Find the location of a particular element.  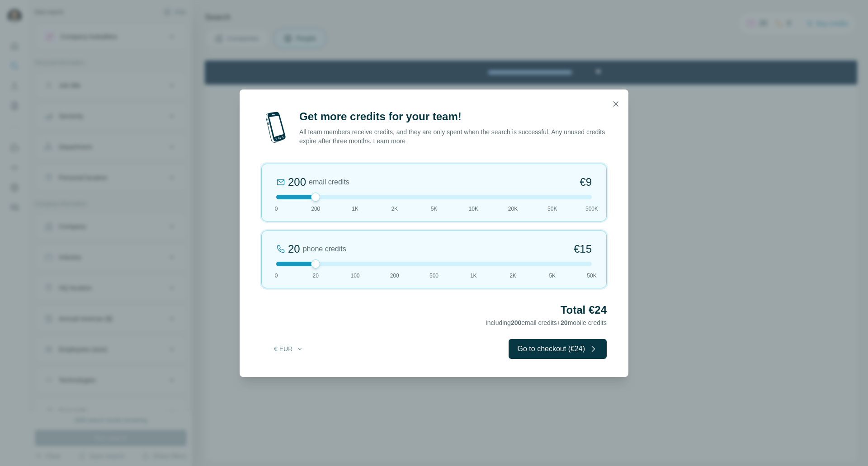

span: email credits is located at coordinates (329, 182).